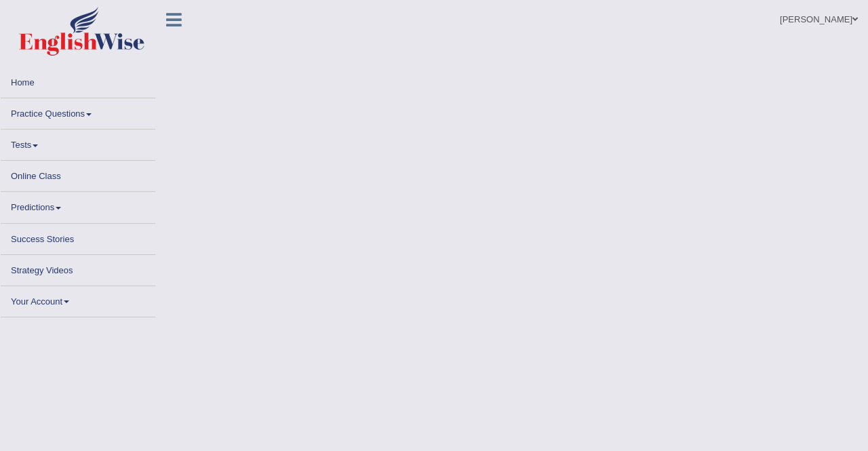  What do you see at coordinates (78, 268) in the screenshot?
I see `a: Strategy Videos` at bounding box center [78, 268].